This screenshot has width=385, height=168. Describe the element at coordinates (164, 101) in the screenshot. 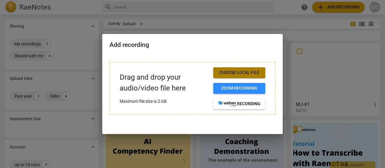

I see `p: Maximum file size is 2 GB` at that location.